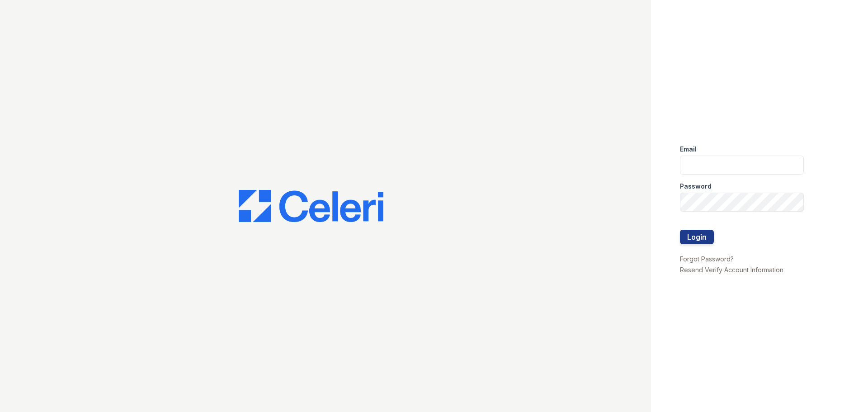 The width and height of the screenshot is (868, 412). Describe the element at coordinates (311, 206) in the screenshot. I see `img: CE_Logo_Blue-a8612792a0a2168367f1c8372b55b34899dd931a85d93a1a3d3e32e68fde9ad4.png` at that location.